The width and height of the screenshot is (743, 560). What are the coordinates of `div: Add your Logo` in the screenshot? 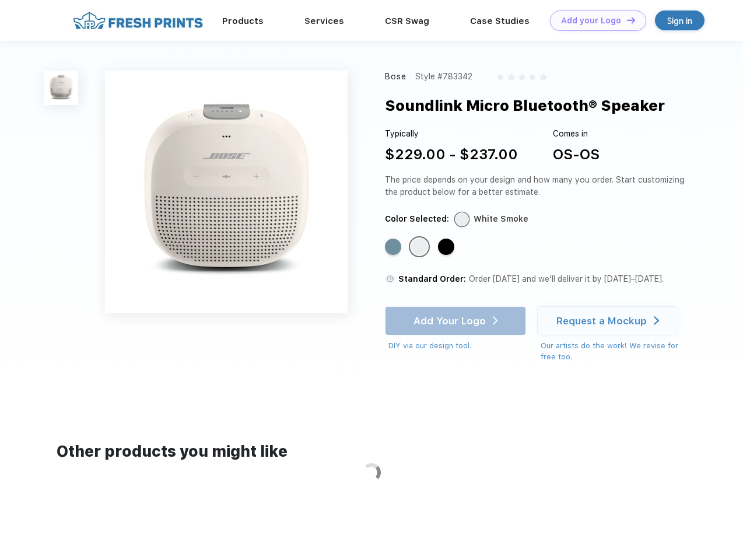 It's located at (591, 21).